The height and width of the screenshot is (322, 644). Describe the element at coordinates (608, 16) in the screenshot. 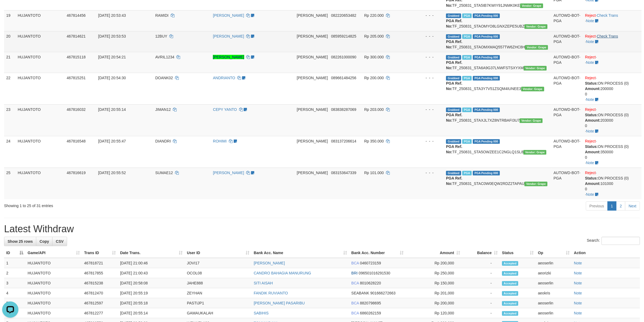

I see `a: Check Trans` at that location.